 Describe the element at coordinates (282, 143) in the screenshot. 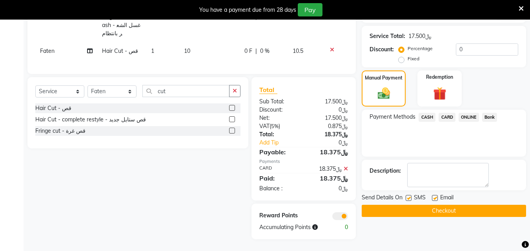

I see `a: Add Tip` at that location.